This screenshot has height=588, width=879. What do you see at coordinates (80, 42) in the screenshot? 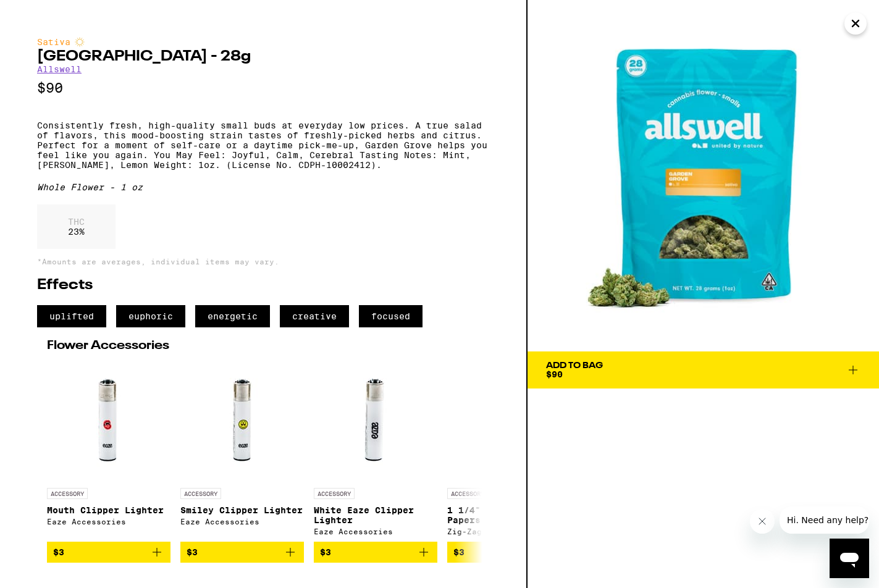
I see `img: sativaColor.svg` at bounding box center [80, 42].